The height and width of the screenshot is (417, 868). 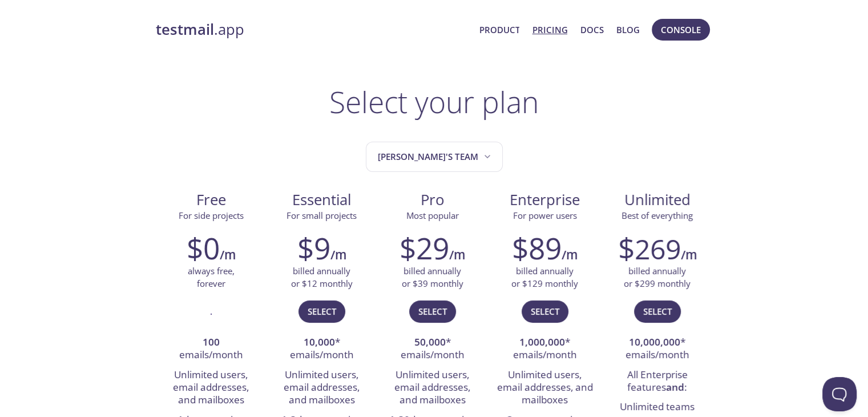 What do you see at coordinates (681, 30) in the screenshot?
I see `span: Console` at bounding box center [681, 30].